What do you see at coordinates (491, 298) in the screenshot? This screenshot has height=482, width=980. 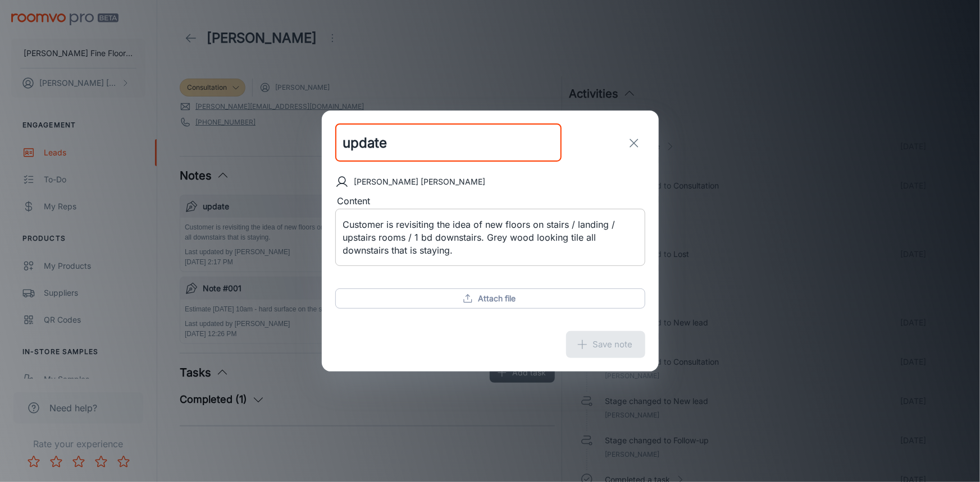 I see `button: Attach file` at bounding box center [491, 298].